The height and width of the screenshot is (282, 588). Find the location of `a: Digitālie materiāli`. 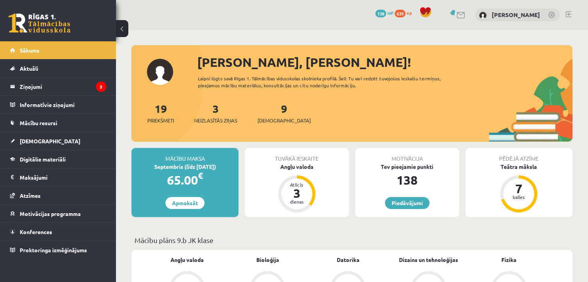

a: Digitālie materiāli is located at coordinates (58, 159).